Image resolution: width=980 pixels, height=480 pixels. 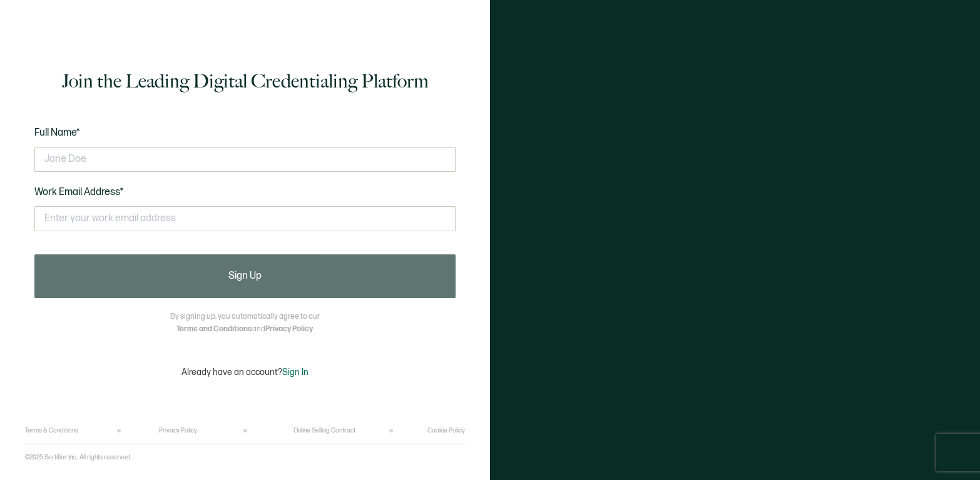 I want to click on h1: Join the Leading Digital Credentialing Platform, so click(x=245, y=82).